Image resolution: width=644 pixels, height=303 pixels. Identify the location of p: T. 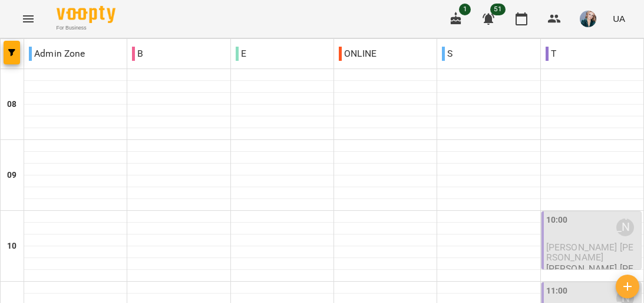
(551, 54).